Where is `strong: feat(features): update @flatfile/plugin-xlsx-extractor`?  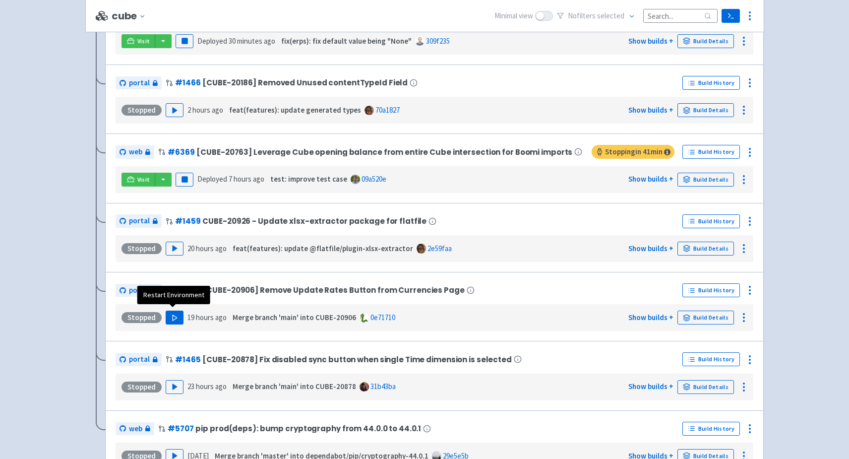
strong: feat(features): update @flatfile/plugin-xlsx-extractor is located at coordinates (323, 248).